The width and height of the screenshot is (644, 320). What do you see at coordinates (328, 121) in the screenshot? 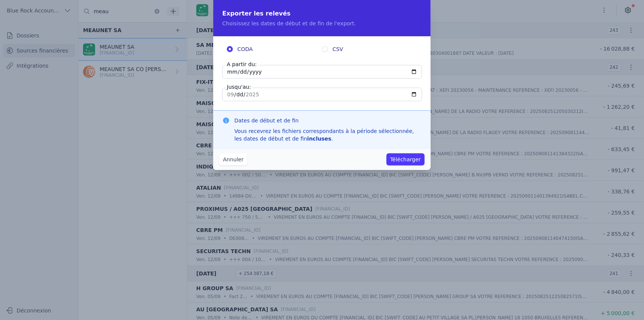
I see `h3: Dates de début et de fin` at bounding box center [328, 121].